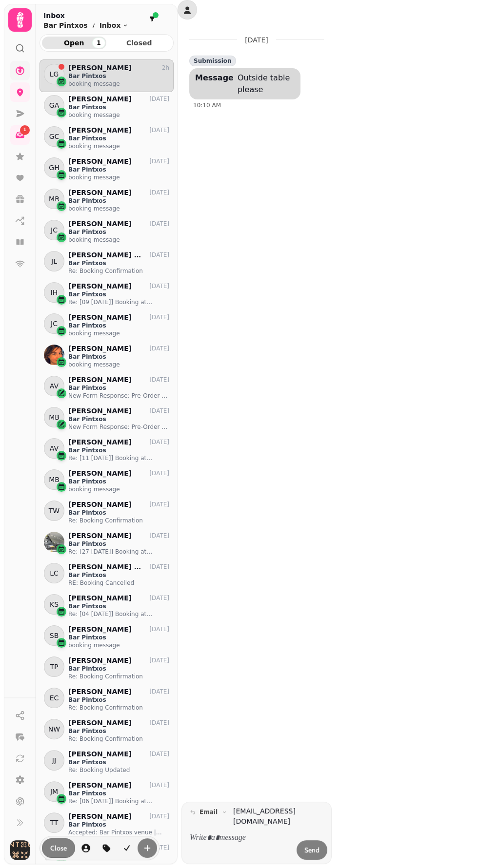  I want to click on img: Rhys Garman, so click(55, 542).